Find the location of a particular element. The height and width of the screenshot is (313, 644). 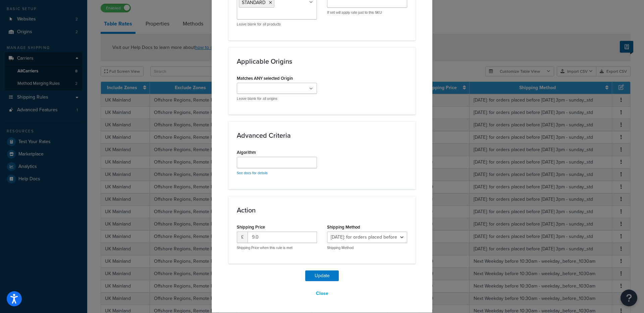

button: Update is located at coordinates (322, 276).